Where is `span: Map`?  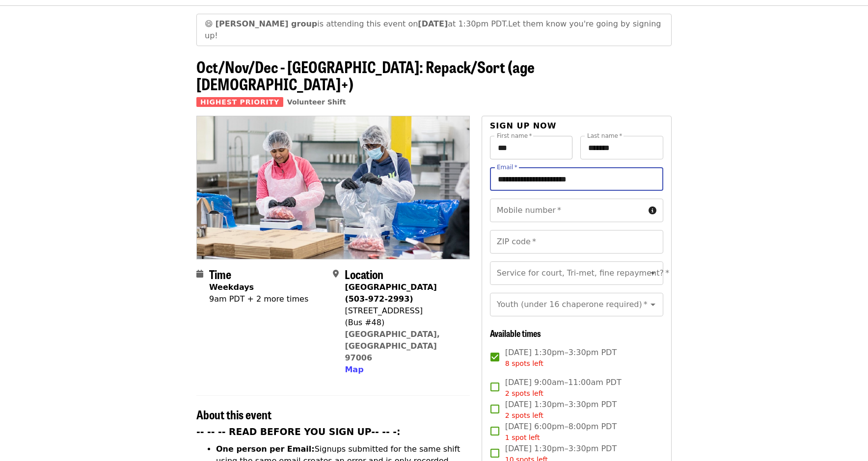
span: Map is located at coordinates (354, 370).